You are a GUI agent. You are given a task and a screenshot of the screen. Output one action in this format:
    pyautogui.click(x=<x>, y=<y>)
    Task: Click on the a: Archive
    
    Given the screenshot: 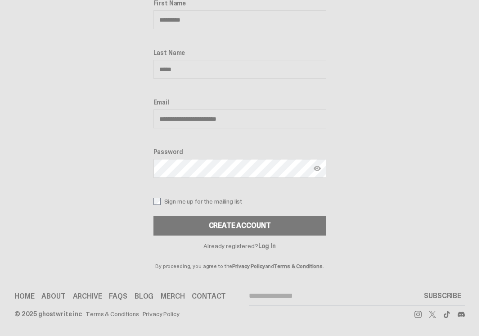 What is the action you would take?
    pyautogui.click(x=87, y=296)
    